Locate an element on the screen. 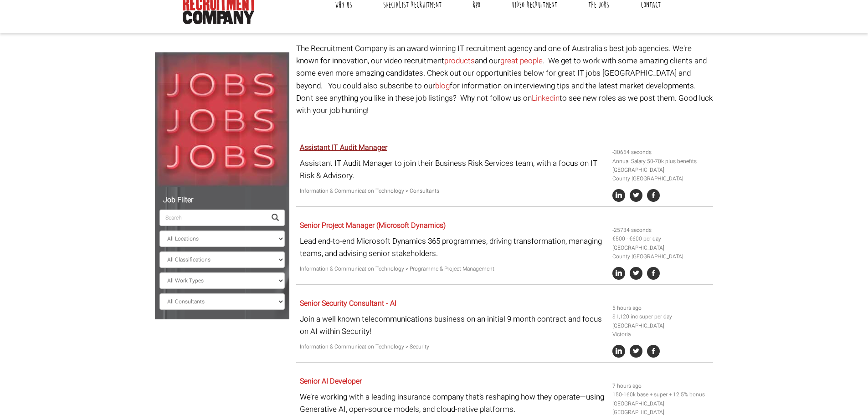 The image size is (868, 415). a: Linkedin is located at coordinates (545, 98).